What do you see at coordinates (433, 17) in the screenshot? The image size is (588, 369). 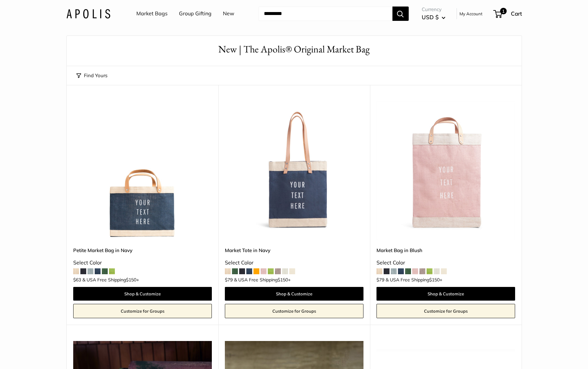 I see `button: USD $` at bounding box center [433, 17].